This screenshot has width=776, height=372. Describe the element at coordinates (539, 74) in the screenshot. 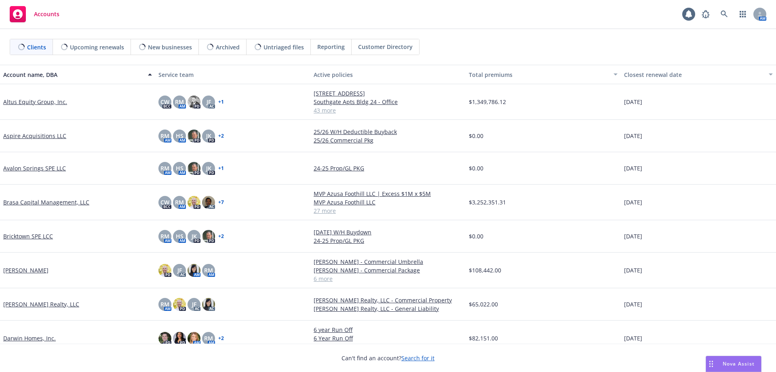

I see `div: Total premiums` at that location.